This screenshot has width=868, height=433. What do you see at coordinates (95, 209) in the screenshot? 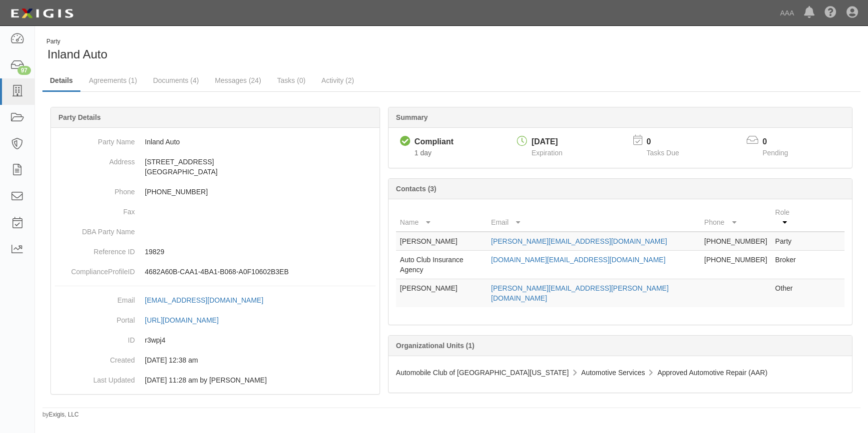
I see `dt: Fax` at bounding box center [95, 209].